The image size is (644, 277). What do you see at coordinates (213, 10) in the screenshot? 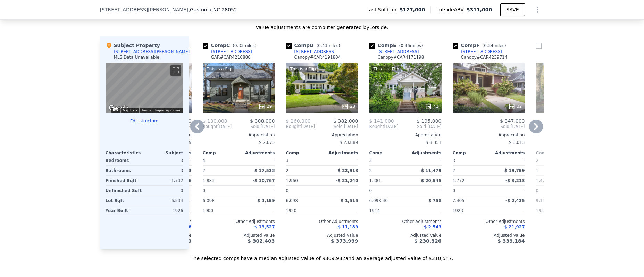
I see `span: , Gastonia` at bounding box center [213, 10].